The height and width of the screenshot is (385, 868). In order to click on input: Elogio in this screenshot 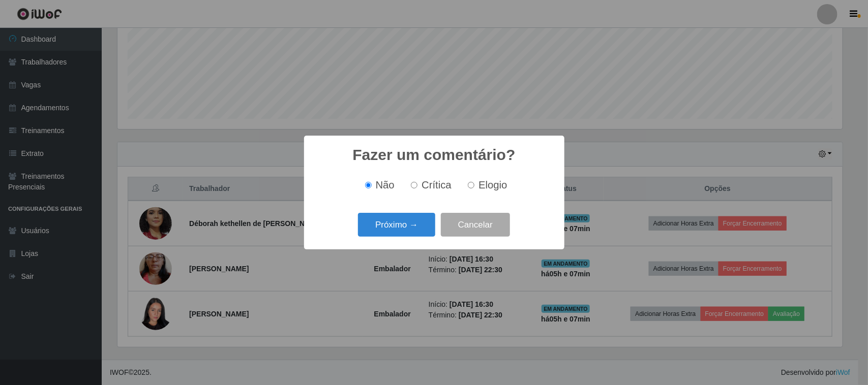, I will do `click(471, 185)`.